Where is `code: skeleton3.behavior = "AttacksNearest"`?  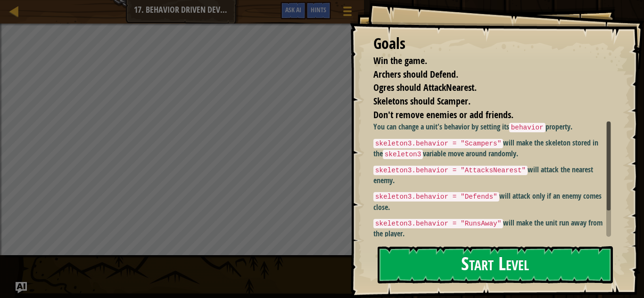 code: skeleton3.behavior = "AttacksNearest" is located at coordinates (450, 170).